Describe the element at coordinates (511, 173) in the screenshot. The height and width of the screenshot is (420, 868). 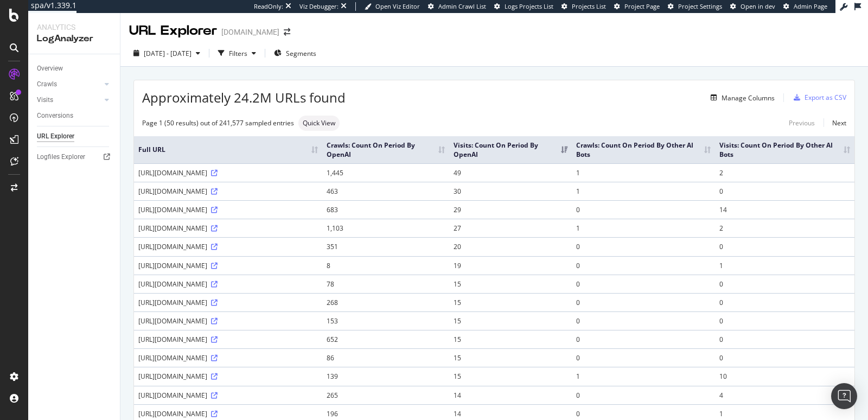
I see `td: 49` at that location.